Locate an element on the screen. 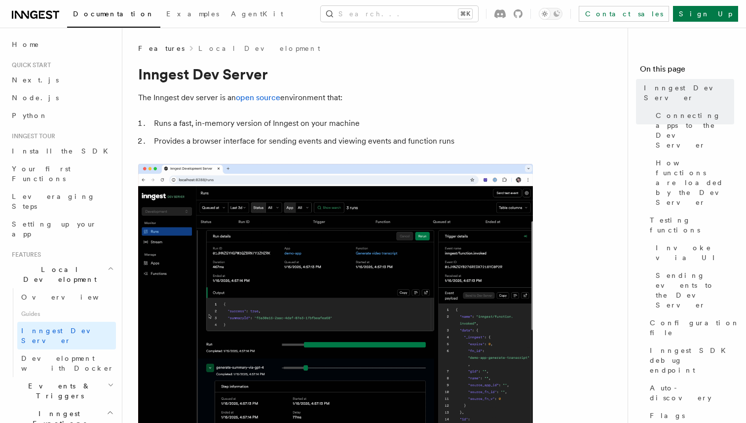 The image size is (746, 423). span: Install the SDK is located at coordinates (63, 151).